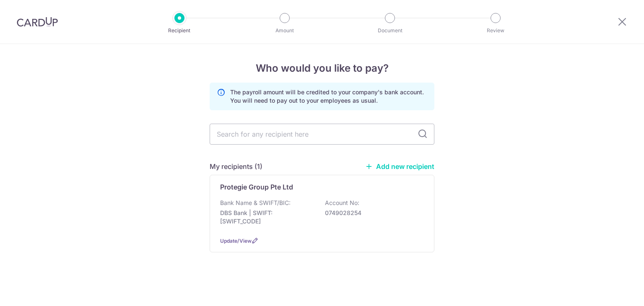 This screenshot has height=306, width=644. I want to click on p: Protegie Group Pte Ltd, so click(257, 187).